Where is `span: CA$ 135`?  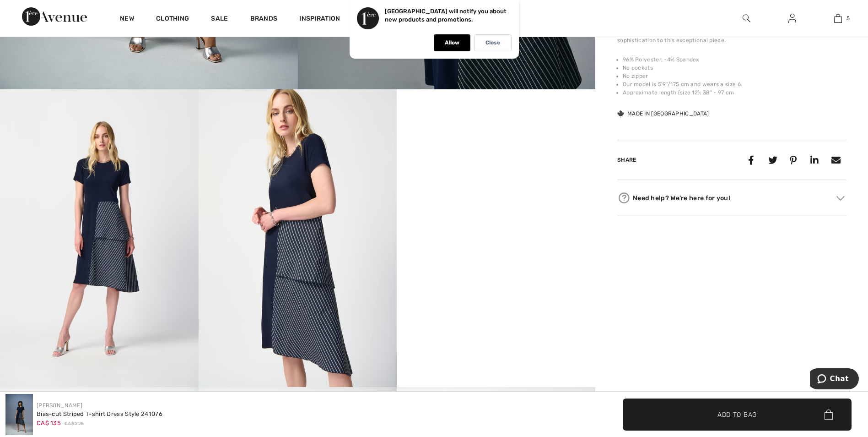 span: CA$ 135 is located at coordinates (48, 422).